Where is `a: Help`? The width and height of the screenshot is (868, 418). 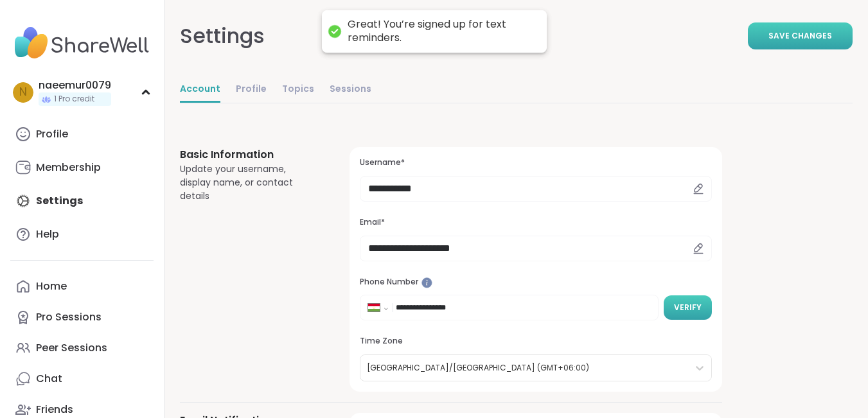 a: Help is located at coordinates (82, 235).